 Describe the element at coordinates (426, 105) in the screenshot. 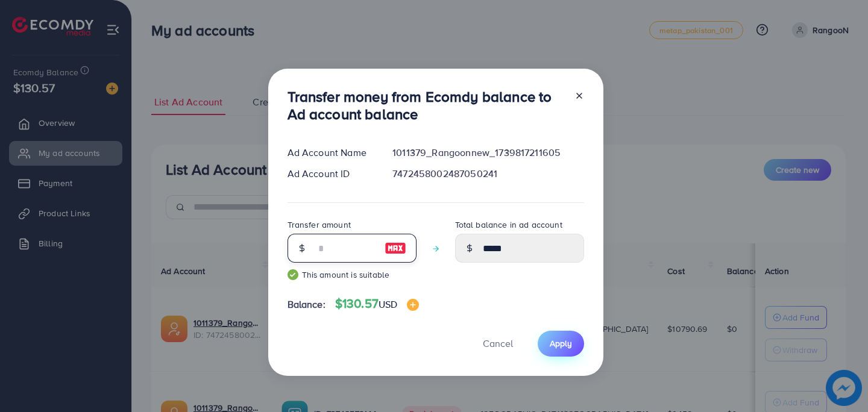

I see `h3: Transfer money from Ecomdy balance to Ad account balance` at that location.